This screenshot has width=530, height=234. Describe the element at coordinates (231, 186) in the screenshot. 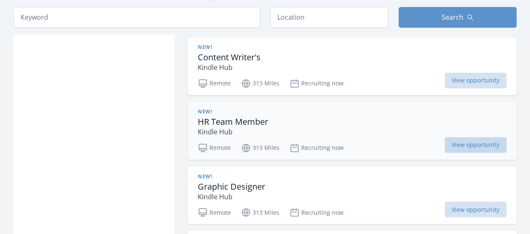

I see `h3: Graphic Designer` at that location.